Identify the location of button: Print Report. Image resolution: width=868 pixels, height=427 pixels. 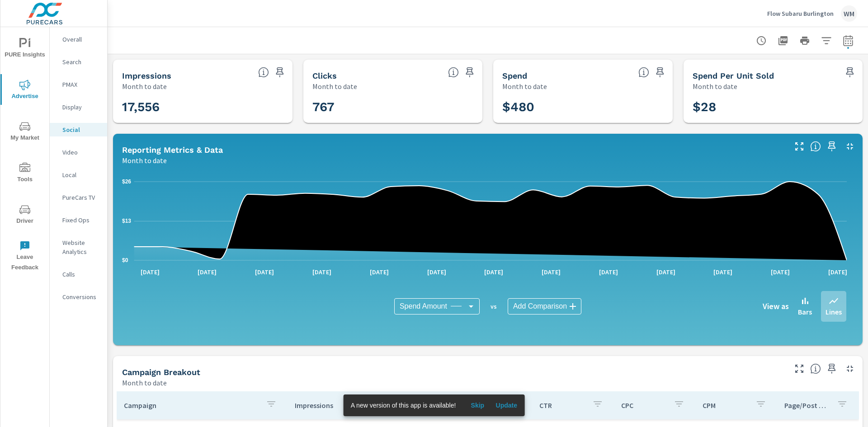
(805, 41).